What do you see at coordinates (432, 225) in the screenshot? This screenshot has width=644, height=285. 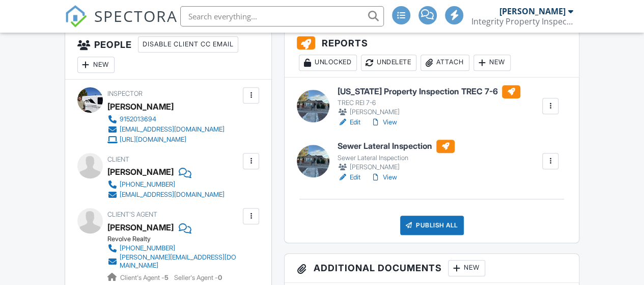 I see `div: Publish All` at bounding box center [432, 225].